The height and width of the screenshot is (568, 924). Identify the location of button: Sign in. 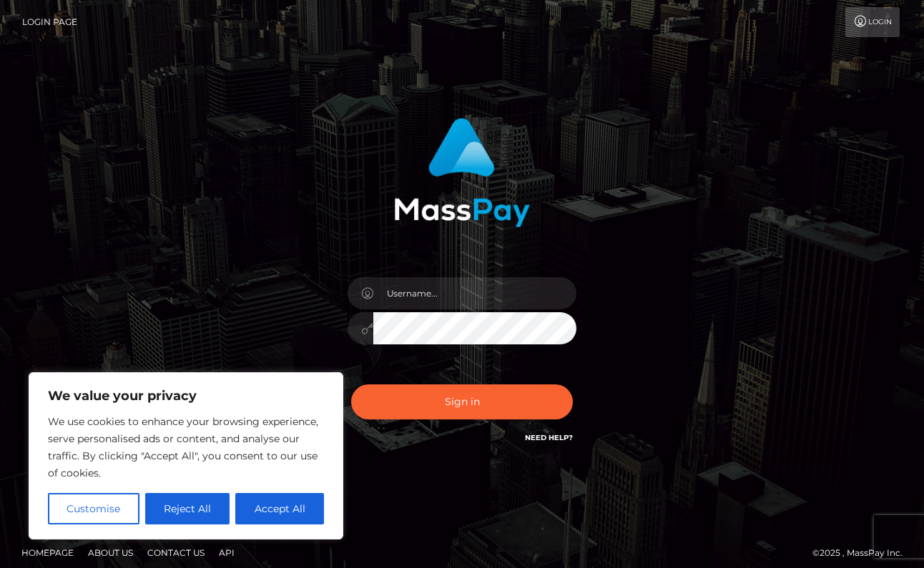
(462, 402).